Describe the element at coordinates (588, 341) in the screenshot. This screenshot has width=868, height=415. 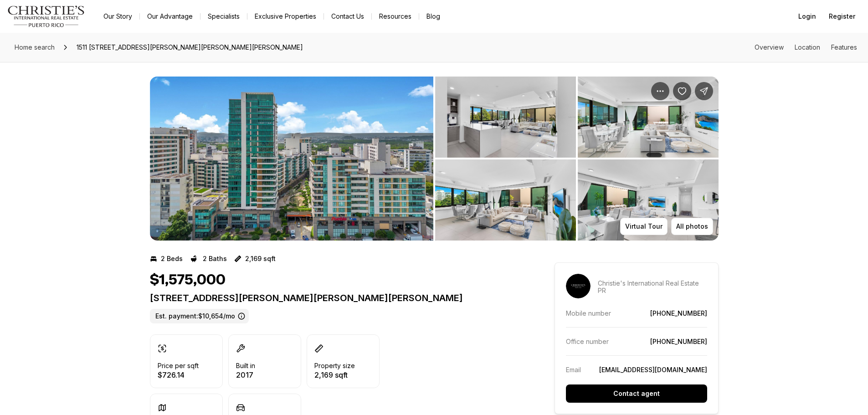
I see `p: Office number` at that location.